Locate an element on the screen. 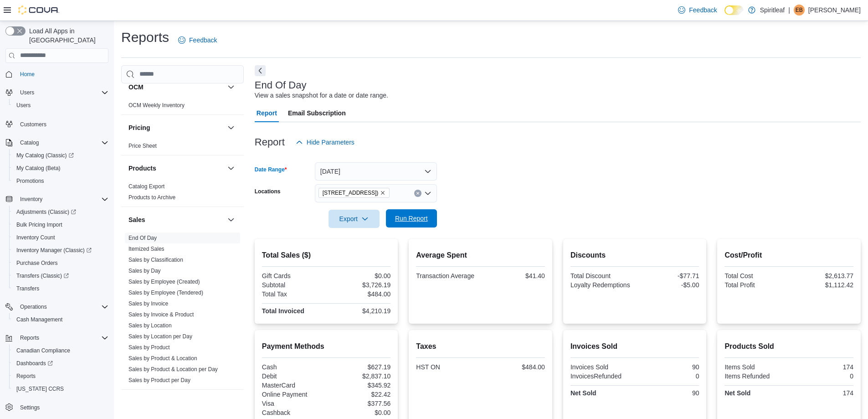 The image size is (868, 419). button: Remove 578 - Spiritleaf Bridge St (Campbellford) from selection in this group is located at coordinates (383, 193).